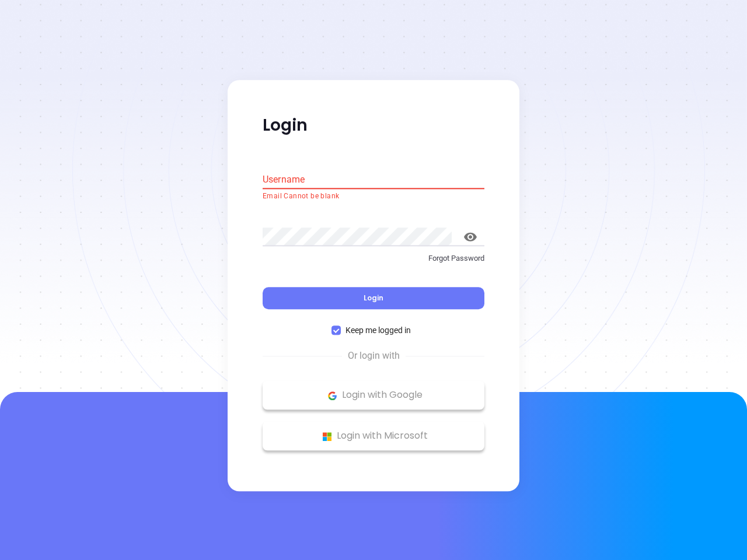 This screenshot has width=747, height=560. I want to click on img: Google Logo, so click(332, 395).